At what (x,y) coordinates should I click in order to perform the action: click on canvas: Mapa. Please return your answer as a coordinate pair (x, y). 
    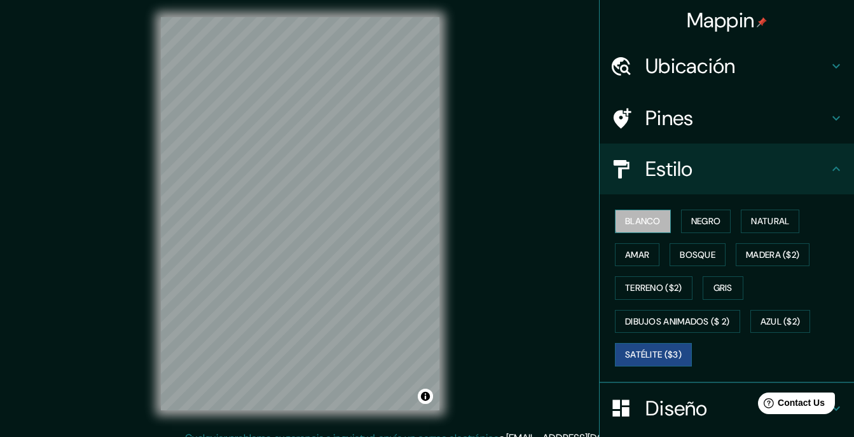
    Looking at the image, I should click on (300, 214).